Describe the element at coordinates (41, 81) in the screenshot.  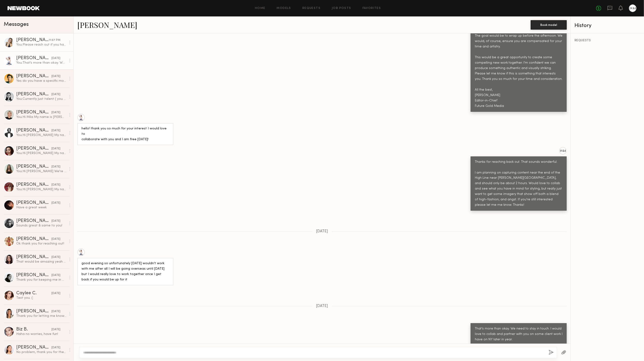
I see `div: Yes do you have a specific mood board in mind?` at that location.